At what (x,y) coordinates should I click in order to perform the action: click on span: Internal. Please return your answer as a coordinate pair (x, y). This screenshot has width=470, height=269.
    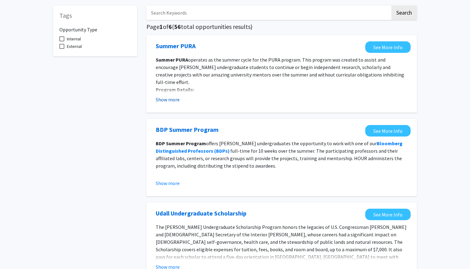
    Looking at the image, I should click on (74, 39).